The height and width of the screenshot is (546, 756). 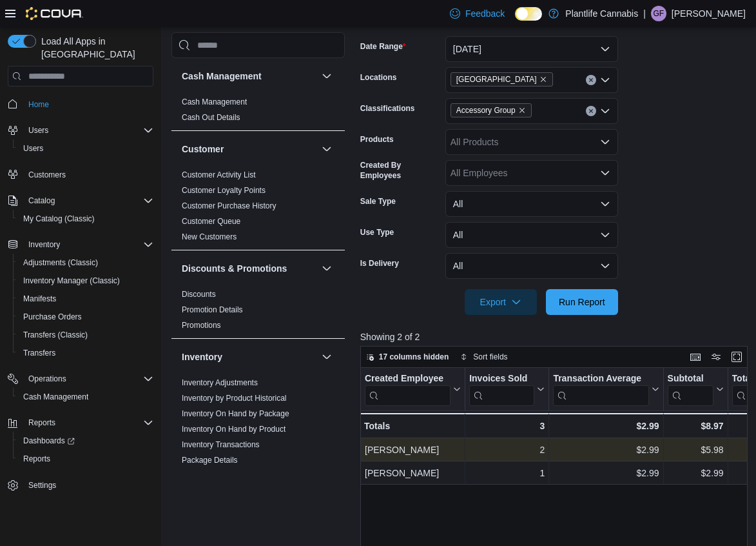 What do you see at coordinates (501, 302) in the screenshot?
I see `span: Export` at bounding box center [501, 302].